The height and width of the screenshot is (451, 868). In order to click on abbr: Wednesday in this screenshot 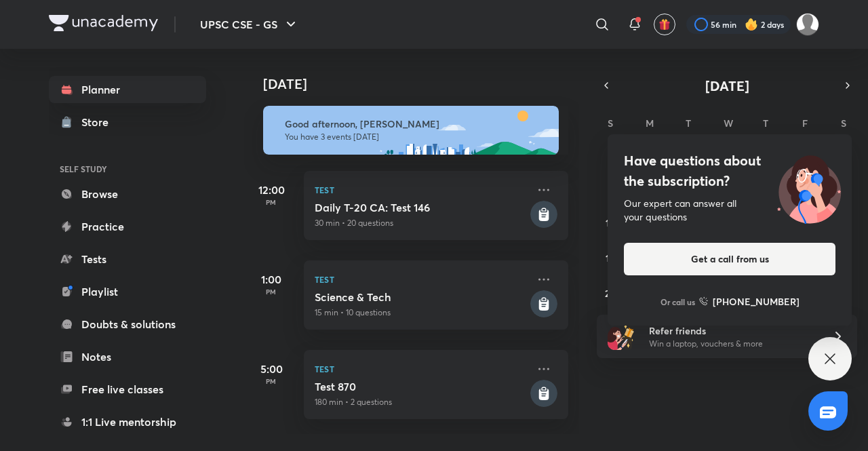, I will do `click(729, 122)`.